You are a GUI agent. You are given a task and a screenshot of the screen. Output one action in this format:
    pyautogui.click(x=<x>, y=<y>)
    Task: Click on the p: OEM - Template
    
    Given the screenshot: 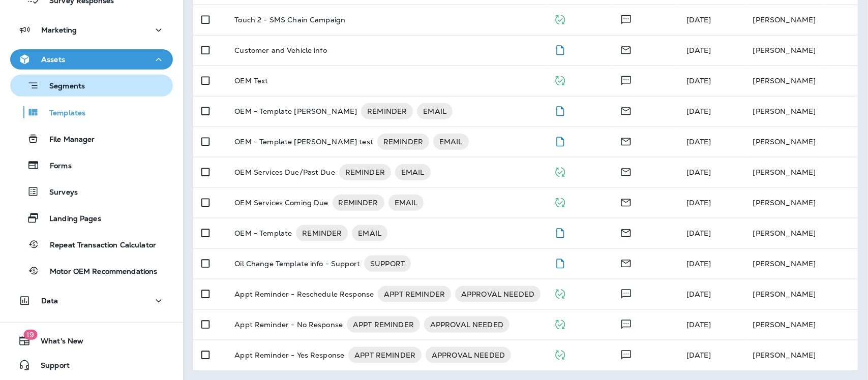 What is the action you would take?
    pyautogui.click(x=263, y=233)
    